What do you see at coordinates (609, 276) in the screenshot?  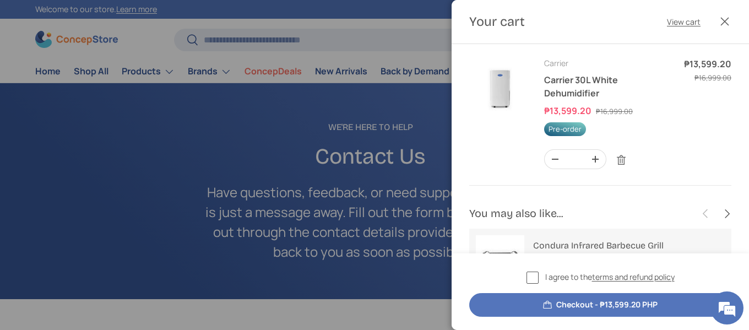 I see `span: I agree to the` at bounding box center [609, 276].